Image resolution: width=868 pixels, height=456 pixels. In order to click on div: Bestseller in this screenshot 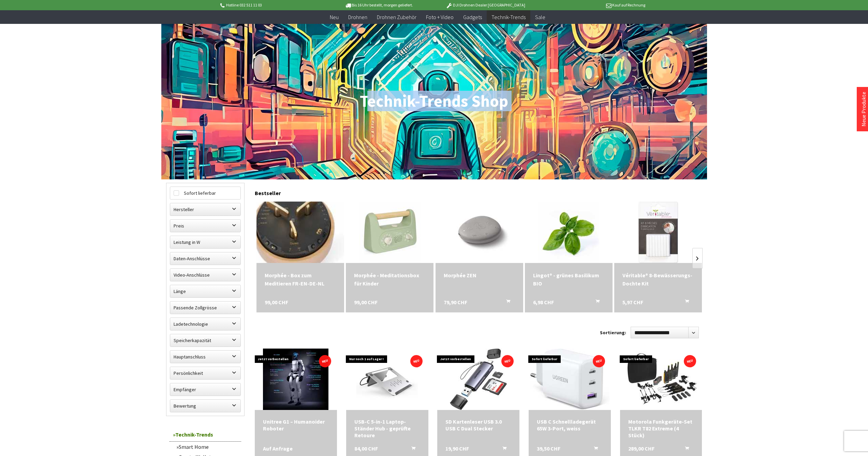, I will do `click(478, 191)`.